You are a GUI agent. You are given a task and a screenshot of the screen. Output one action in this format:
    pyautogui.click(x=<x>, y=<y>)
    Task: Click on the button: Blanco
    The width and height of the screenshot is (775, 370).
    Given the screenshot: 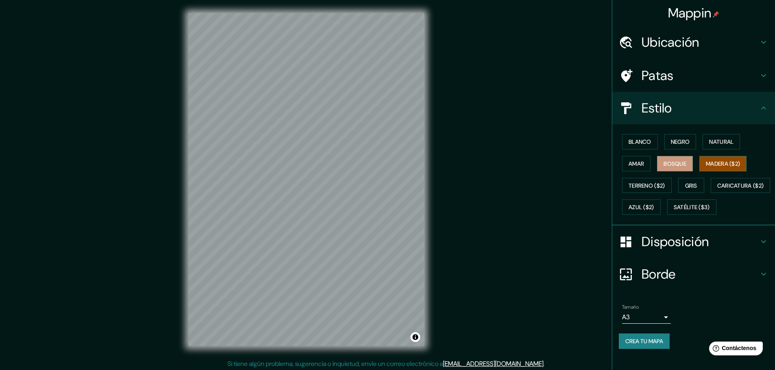 What is the action you would take?
    pyautogui.click(x=640, y=142)
    